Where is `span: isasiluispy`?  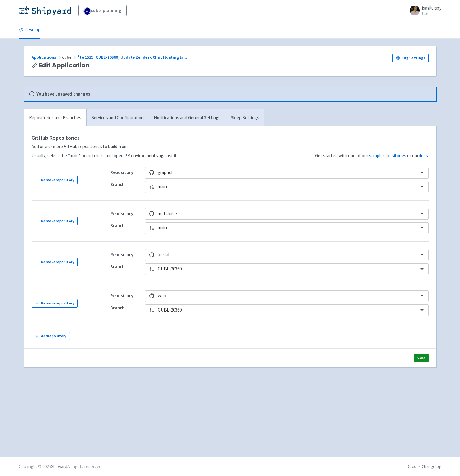 span: isasiluispy is located at coordinates (432, 8).